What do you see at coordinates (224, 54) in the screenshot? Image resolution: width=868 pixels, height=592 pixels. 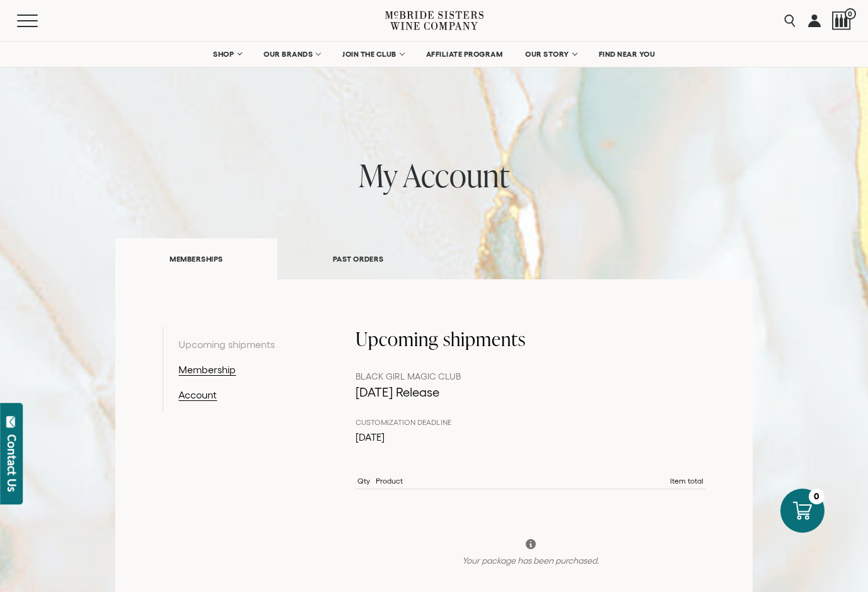 I see `span: SHOP` at bounding box center [224, 54].